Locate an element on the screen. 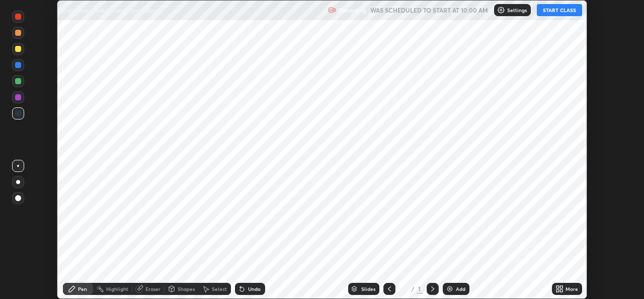 The width and height of the screenshot is (644, 299). img: class-settings-icons is located at coordinates (501, 10).